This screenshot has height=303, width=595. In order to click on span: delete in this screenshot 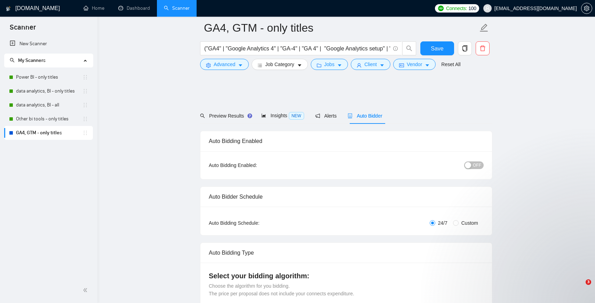, I will do `click(482, 48)`.